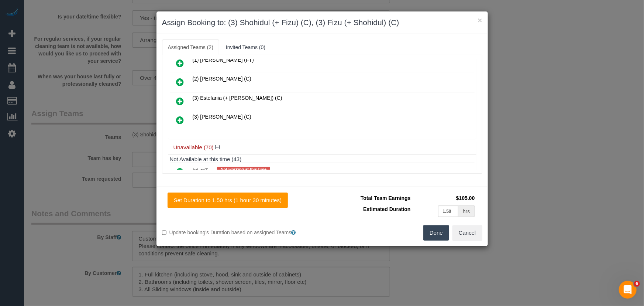 Image resolution: width=644 pixels, height=306 pixels. I want to click on td: Total Team Earnings, so click(370, 198).